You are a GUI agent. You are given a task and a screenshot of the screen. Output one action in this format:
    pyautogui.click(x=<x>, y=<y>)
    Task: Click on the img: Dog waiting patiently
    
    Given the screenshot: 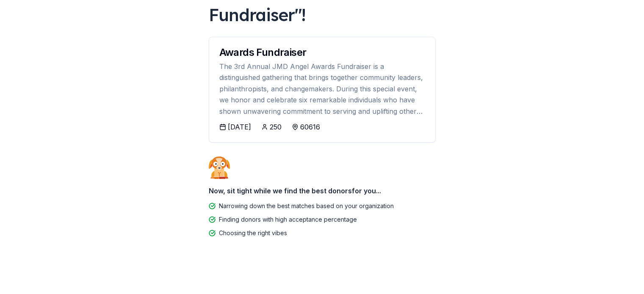 What is the action you would take?
    pyautogui.click(x=219, y=167)
    